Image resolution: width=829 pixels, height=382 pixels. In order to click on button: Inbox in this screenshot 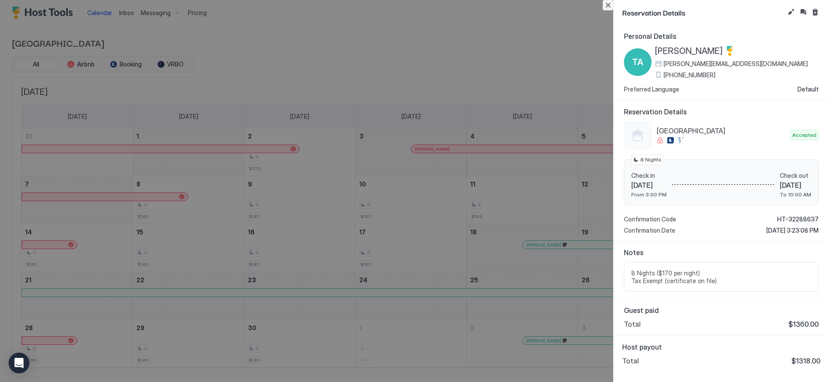, I will do `click(803, 12)`.